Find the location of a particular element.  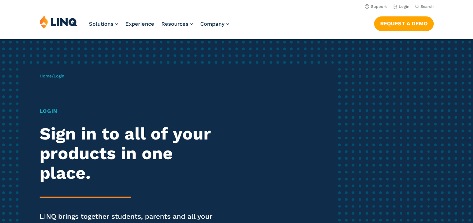

nav: Button Navigation is located at coordinates (403, 23).